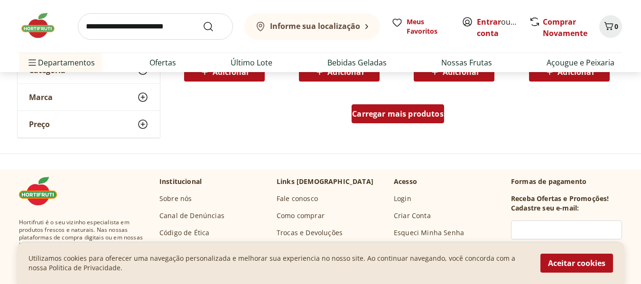 This screenshot has width=641, height=284. What do you see at coordinates (39, 124) in the screenshot?
I see `span: Preço` at bounding box center [39, 124].